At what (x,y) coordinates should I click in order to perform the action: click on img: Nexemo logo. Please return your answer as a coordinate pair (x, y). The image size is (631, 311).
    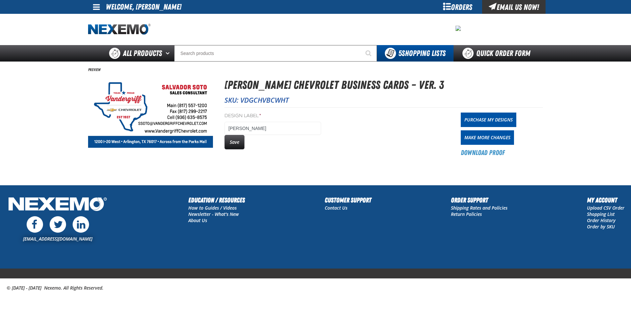
    Looking at the image, I should click on (119, 29).